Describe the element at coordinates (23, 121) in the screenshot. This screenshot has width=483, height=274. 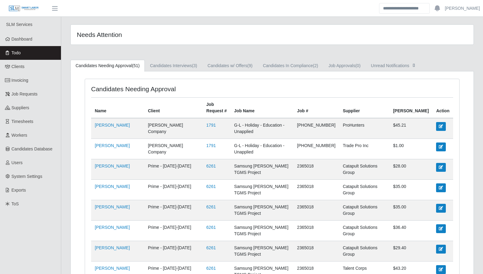
I see `span: Timesheets` at that location.